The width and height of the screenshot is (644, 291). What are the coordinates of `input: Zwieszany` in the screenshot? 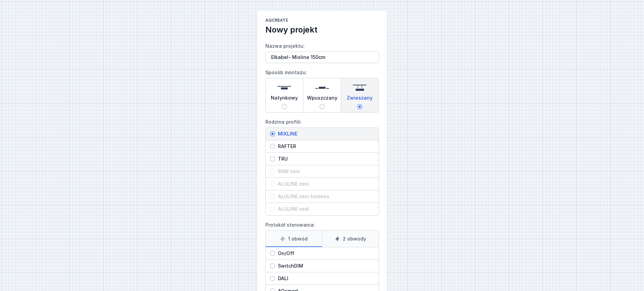 It's located at (360, 107).